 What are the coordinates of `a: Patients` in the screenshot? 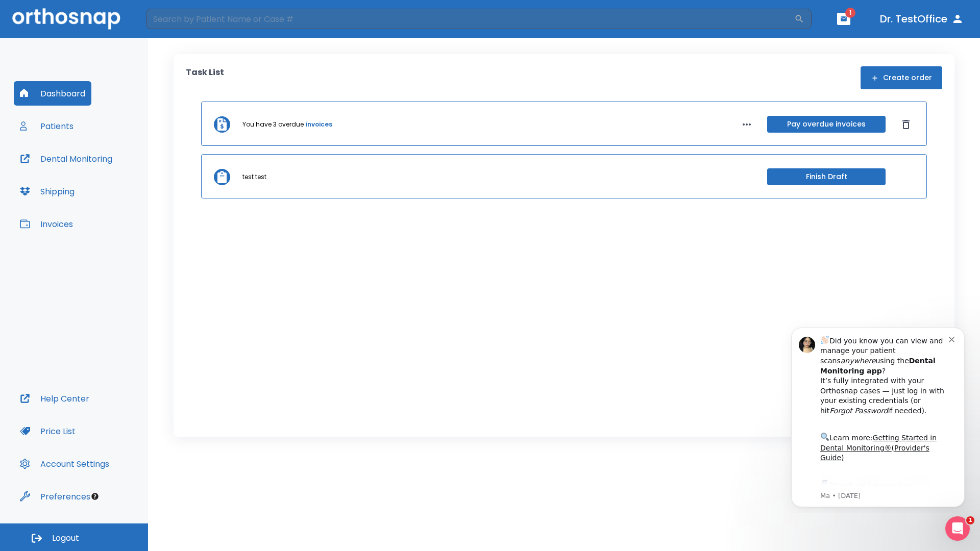 It's located at (47, 126).